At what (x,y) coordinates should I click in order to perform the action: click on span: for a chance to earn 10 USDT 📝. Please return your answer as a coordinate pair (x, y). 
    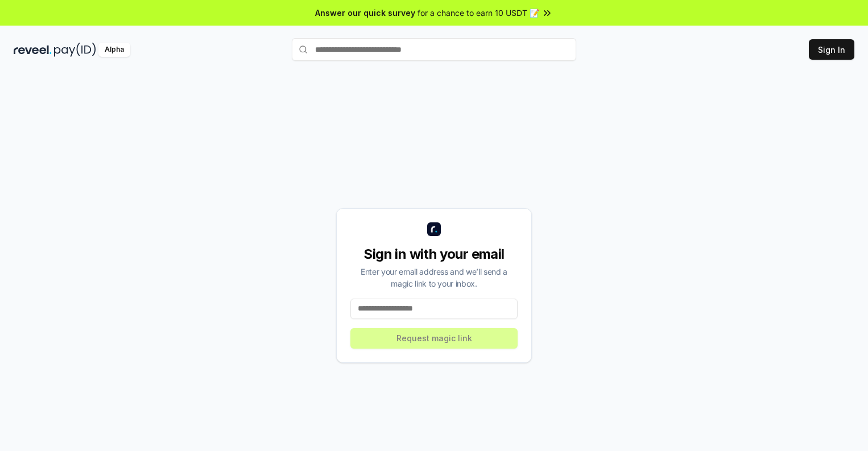
    Looking at the image, I should click on (478, 12).